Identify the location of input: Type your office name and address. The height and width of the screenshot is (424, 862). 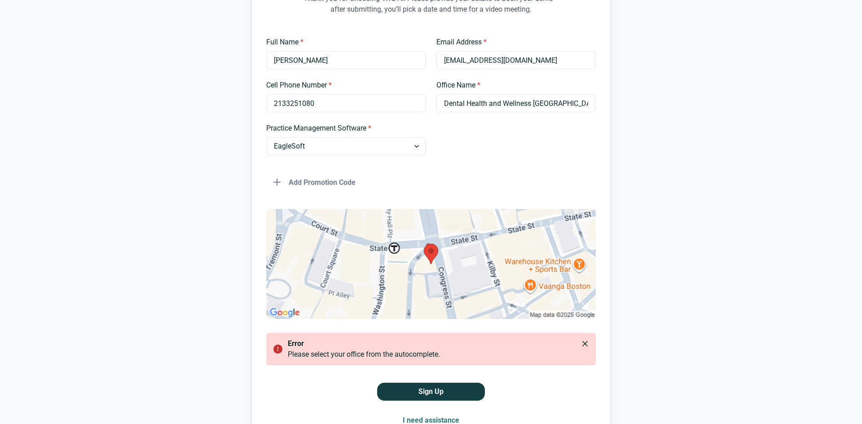
(516, 103).